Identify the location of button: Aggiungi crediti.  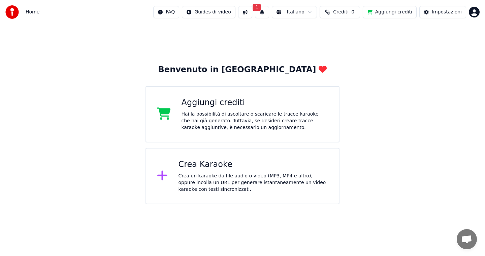
(389, 12).